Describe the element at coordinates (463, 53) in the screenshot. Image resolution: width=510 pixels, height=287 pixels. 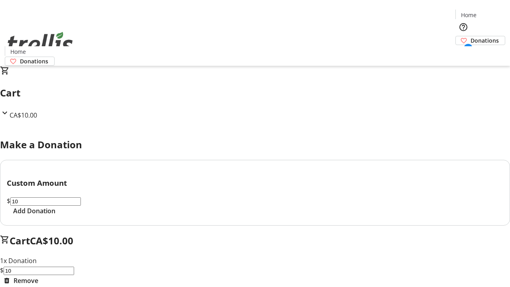
I see `button: Cart` at that location.